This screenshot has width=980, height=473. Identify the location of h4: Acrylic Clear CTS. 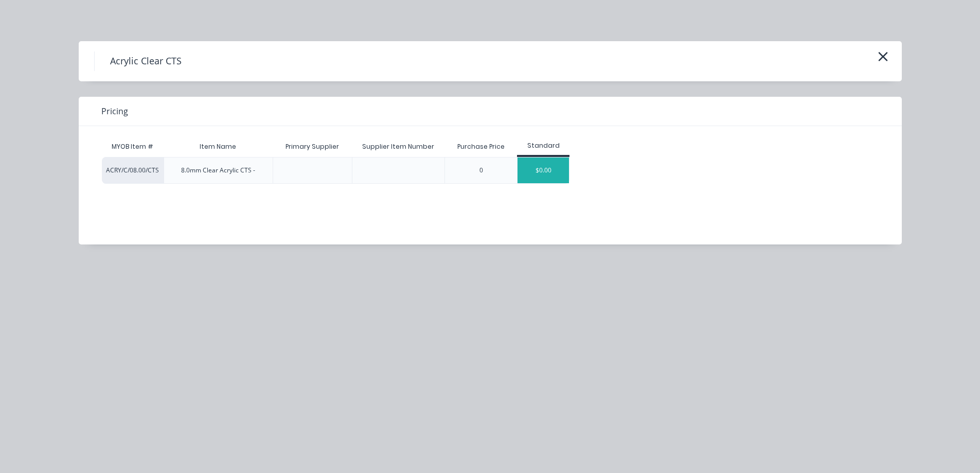
(146, 61).